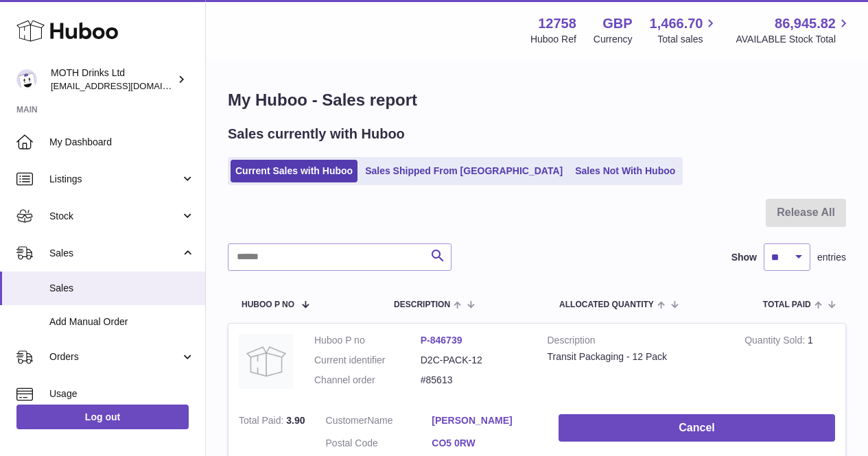 The width and height of the screenshot is (868, 456). Describe the element at coordinates (441, 340) in the screenshot. I see `a: P-846739` at that location.